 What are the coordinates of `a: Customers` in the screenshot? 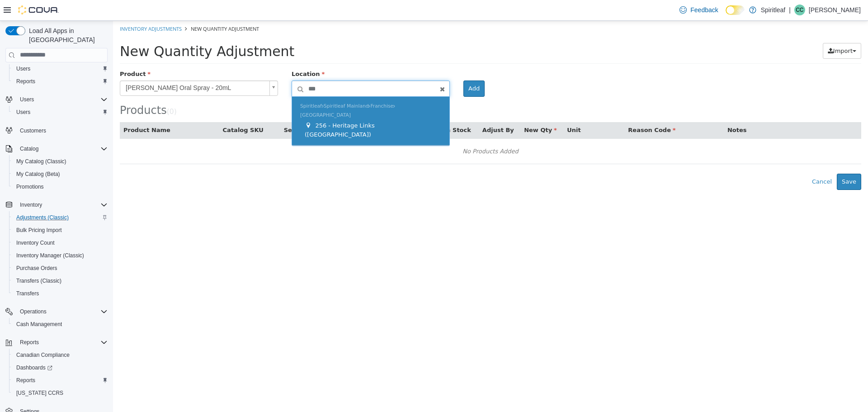 It's located at (33, 131).